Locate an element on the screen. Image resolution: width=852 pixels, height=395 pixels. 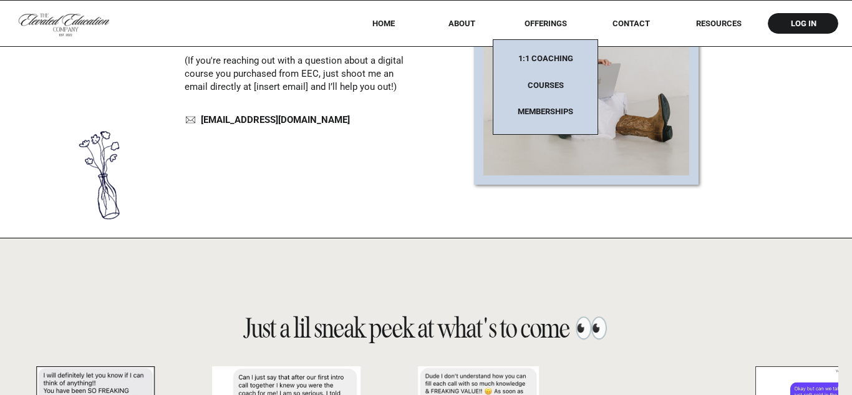
nav: log in is located at coordinates (803, 23).